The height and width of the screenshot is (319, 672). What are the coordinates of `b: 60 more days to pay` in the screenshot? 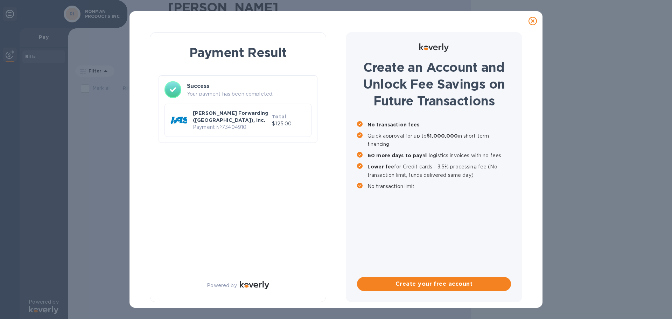 It's located at (395, 155).